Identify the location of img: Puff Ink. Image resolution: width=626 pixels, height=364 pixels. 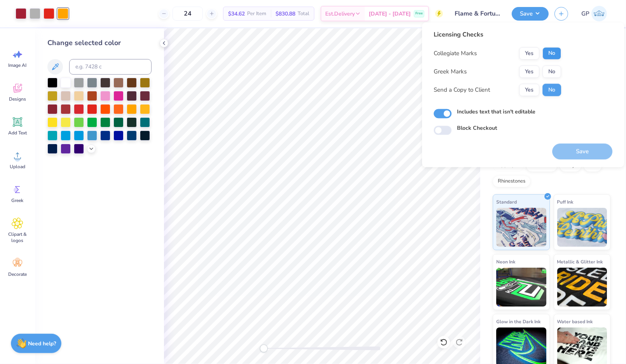
(582, 227).